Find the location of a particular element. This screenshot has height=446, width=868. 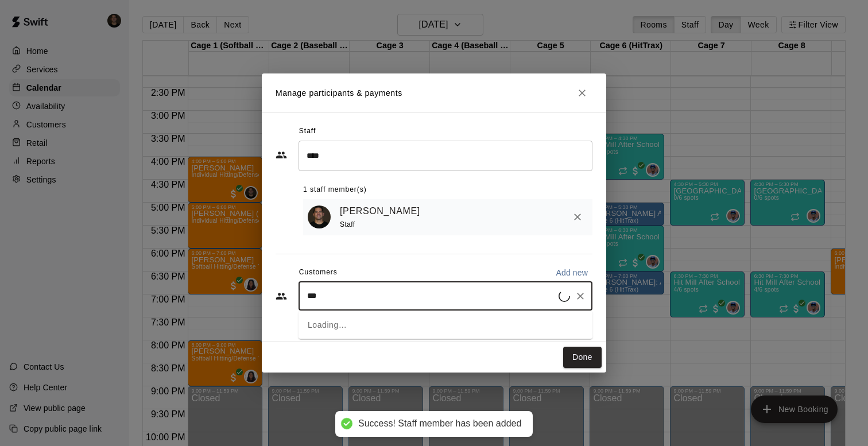

span: 1 staff member(s) is located at coordinates (335, 190).